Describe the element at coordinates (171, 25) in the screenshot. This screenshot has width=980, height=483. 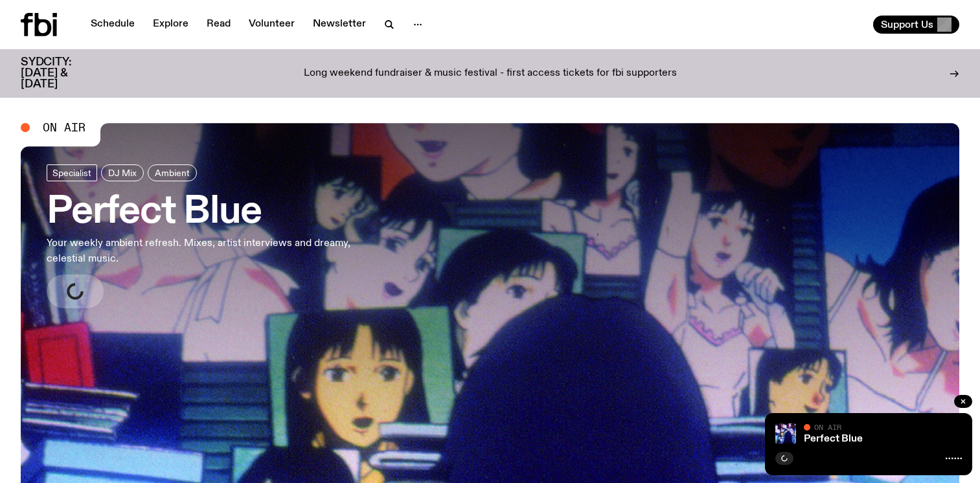
I see `a: Explore` at that location.